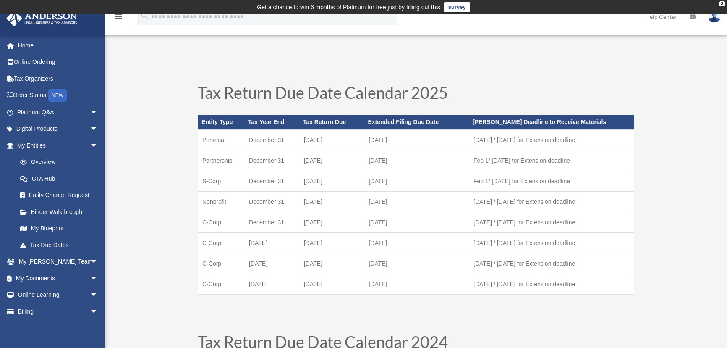  Describe the element at coordinates (61, 162) in the screenshot. I see `a: Overview` at that location.